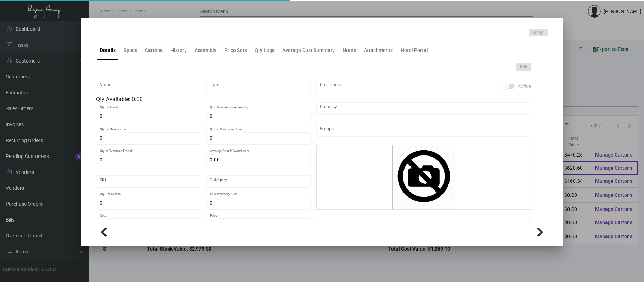 Image resolution: width=644 pixels, height=282 pixels. What do you see at coordinates (523, 67) in the screenshot?
I see `span: Edit` at bounding box center [523, 67].